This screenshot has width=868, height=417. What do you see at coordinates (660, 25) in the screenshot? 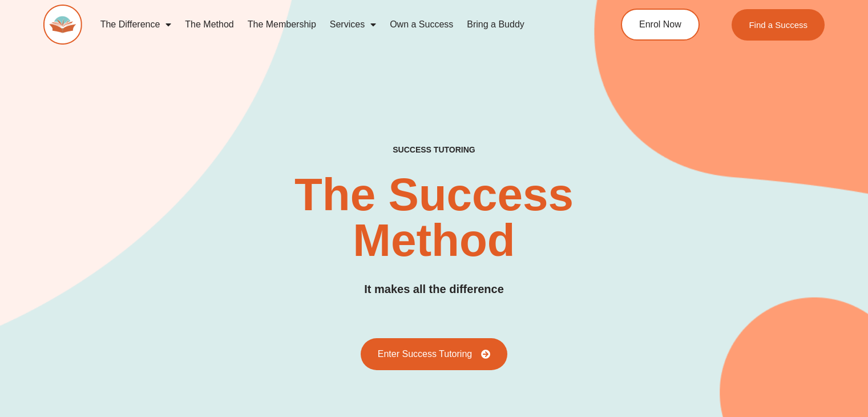
I see `a: Enrol Now` at bounding box center [660, 25].